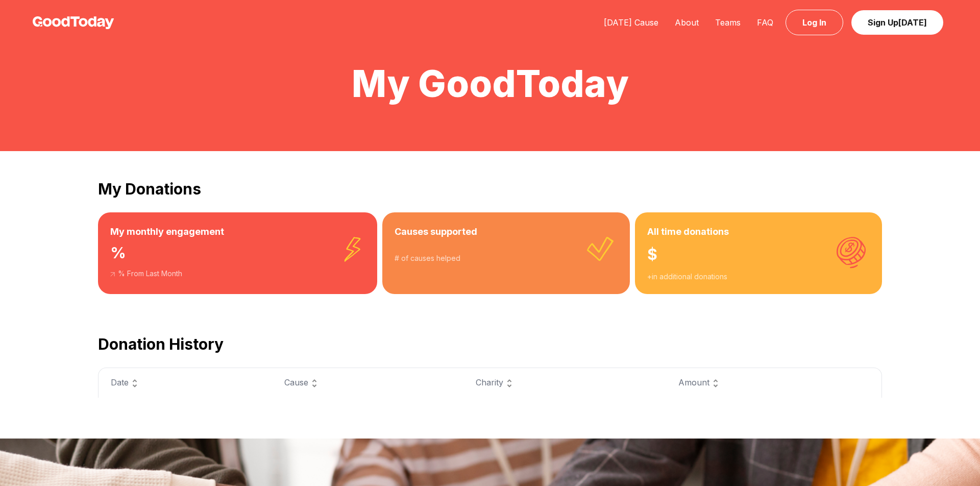 The image size is (980, 486). I want to click on div: Amount, so click(773, 382).